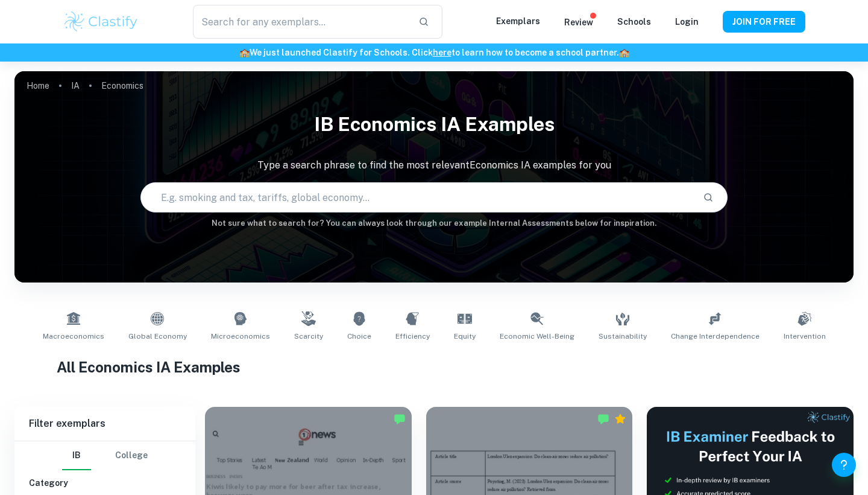 The width and height of the screenshot is (868, 495). What do you see at coordinates (763, 21) in the screenshot?
I see `a: JOIN FOR FREE` at bounding box center [763, 21].